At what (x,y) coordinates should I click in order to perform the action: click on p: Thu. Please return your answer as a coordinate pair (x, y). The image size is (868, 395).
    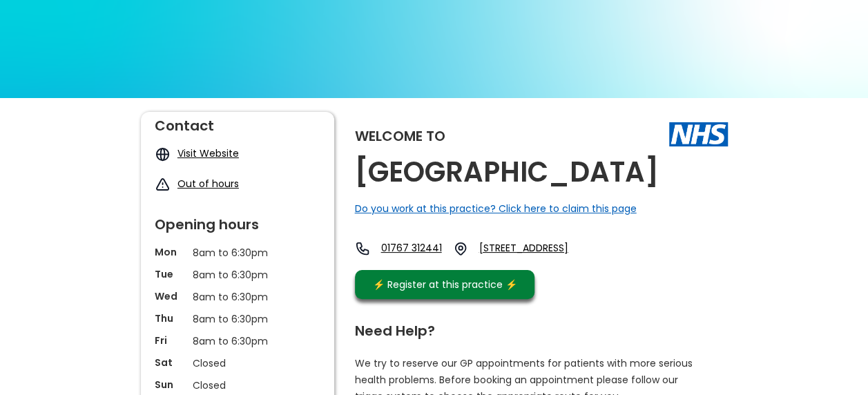
    Looking at the image, I should click on (170, 318).